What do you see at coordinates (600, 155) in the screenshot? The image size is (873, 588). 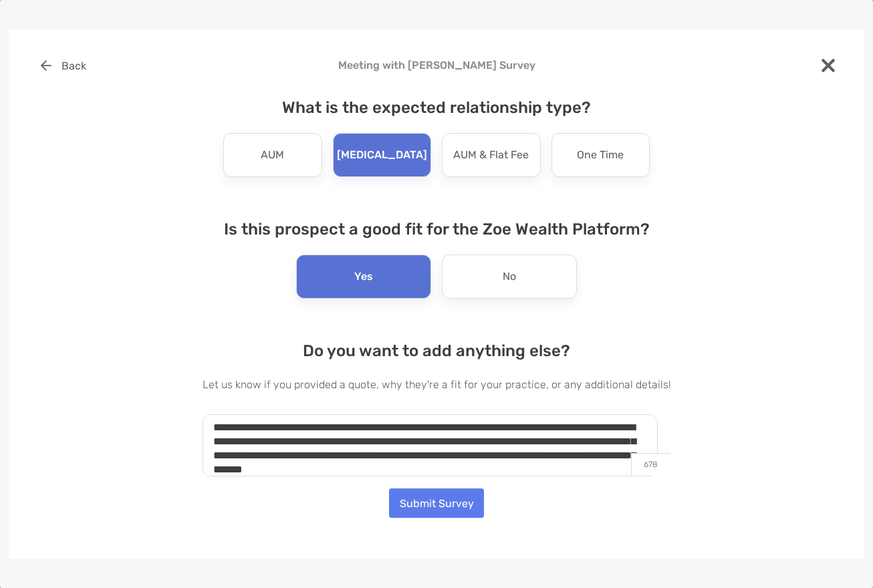 I see `p: One Time` at bounding box center [600, 155].